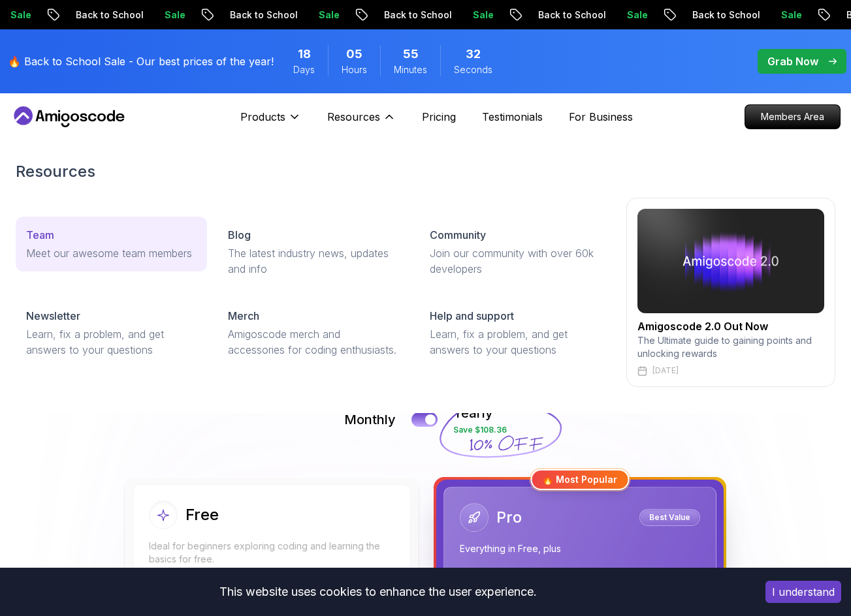 This screenshot has width=851, height=616. What do you see at coordinates (53, 316) in the screenshot?
I see `p: Newsletter` at bounding box center [53, 316].